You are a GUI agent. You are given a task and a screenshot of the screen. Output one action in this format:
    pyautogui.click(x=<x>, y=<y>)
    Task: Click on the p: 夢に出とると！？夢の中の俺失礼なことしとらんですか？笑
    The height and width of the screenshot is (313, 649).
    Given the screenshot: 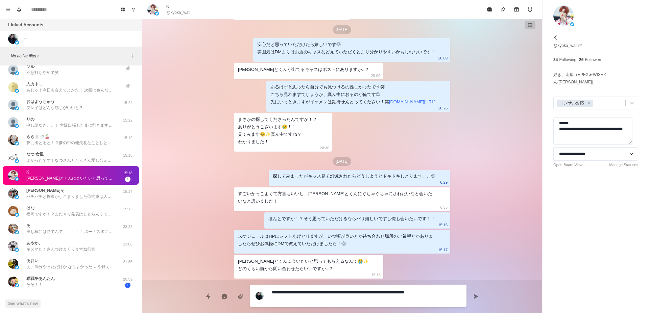 What is the action you would take?
    pyautogui.click(x=70, y=143)
    